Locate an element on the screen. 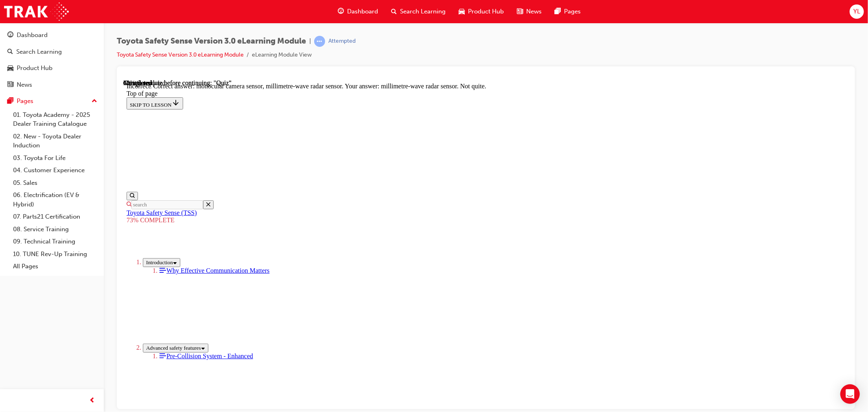  a: Product Hub is located at coordinates (52, 68).